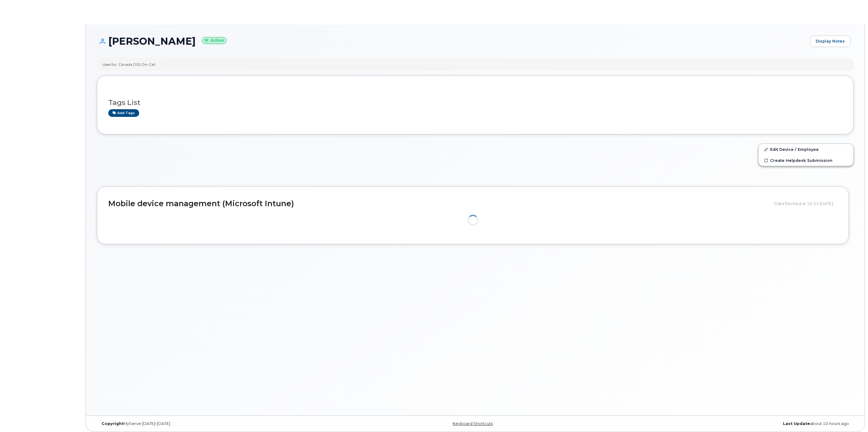  Describe the element at coordinates (123, 113) in the screenshot. I see `a: Add tags` at that location.